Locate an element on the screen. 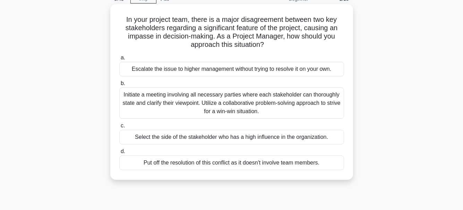  div: Select the side of the stakeholder who has a high influence in the organization. is located at coordinates (232, 137).